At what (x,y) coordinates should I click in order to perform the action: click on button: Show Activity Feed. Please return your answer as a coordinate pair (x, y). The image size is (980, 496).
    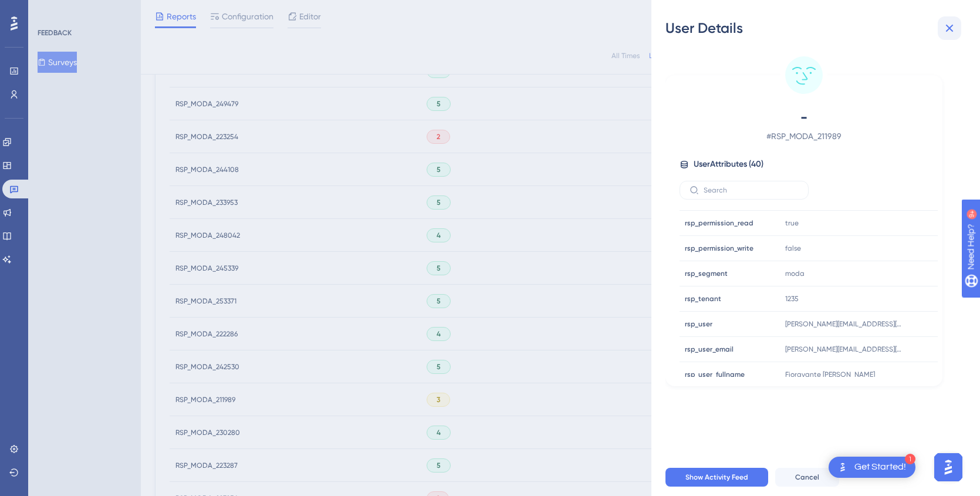
    Looking at the image, I should click on (717, 477).